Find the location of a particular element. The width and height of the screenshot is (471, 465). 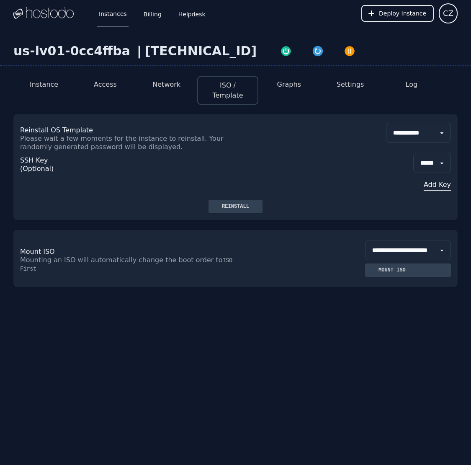

button: ISO / Template is located at coordinates (228, 90).